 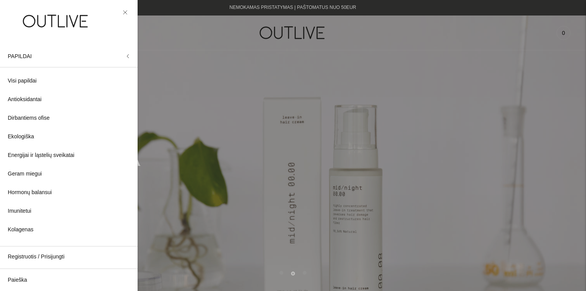 I want to click on span: Visi papildai, so click(x=22, y=81).